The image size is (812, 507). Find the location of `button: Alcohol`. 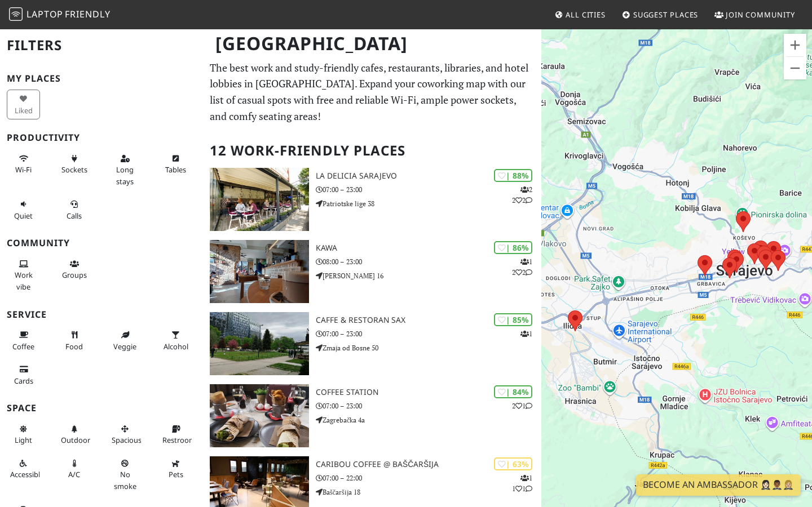

button: Alcohol is located at coordinates (175, 341).